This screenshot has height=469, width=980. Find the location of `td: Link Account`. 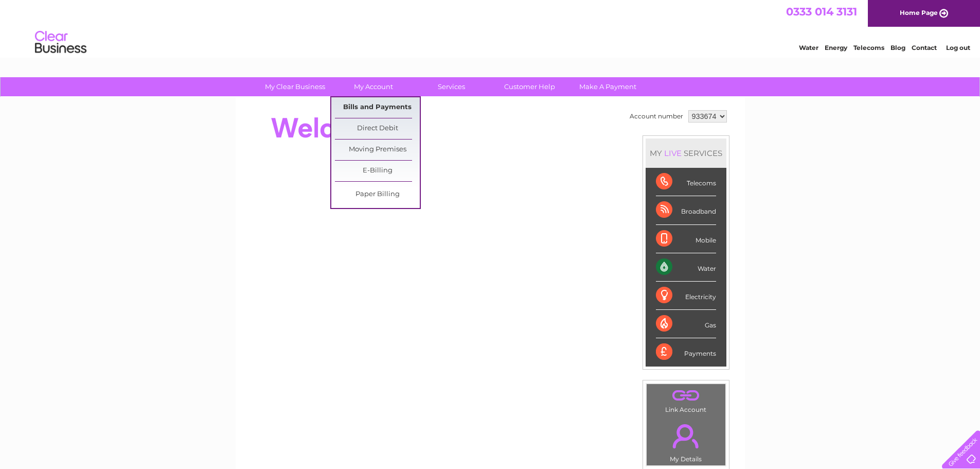

td: Link Account is located at coordinates (685, 400).